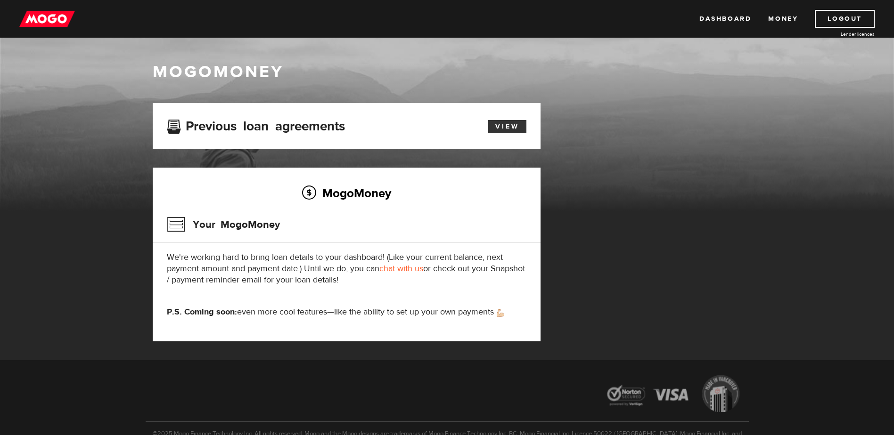 Image resolution: width=894 pixels, height=435 pixels. Describe the element at coordinates (47, 19) in the screenshot. I see `img: mogo_logo-11ee424be714fa7cbb0f0f49df9e16ec.png` at that location.